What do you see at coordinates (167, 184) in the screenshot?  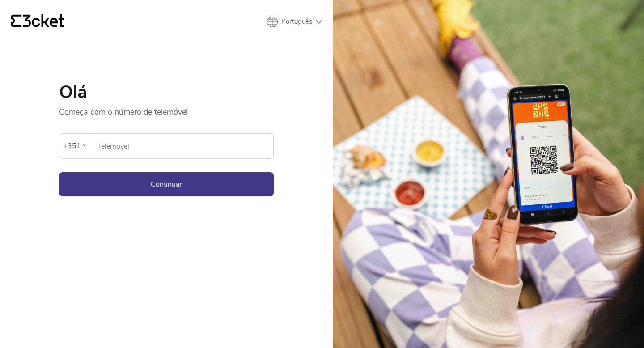 I see `button: Continuar` at bounding box center [167, 184].